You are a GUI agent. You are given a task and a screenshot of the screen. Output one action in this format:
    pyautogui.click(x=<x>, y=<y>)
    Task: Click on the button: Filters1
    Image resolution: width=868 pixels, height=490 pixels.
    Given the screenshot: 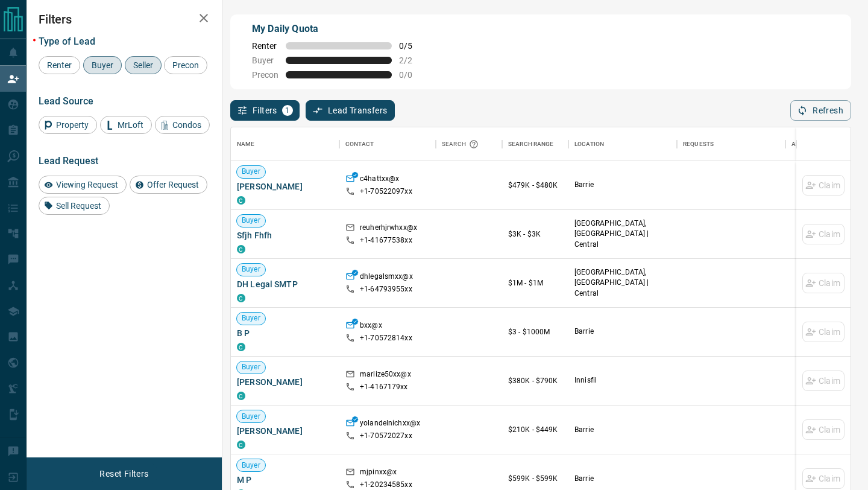 What is the action you would take?
    pyautogui.click(x=265, y=110)
    